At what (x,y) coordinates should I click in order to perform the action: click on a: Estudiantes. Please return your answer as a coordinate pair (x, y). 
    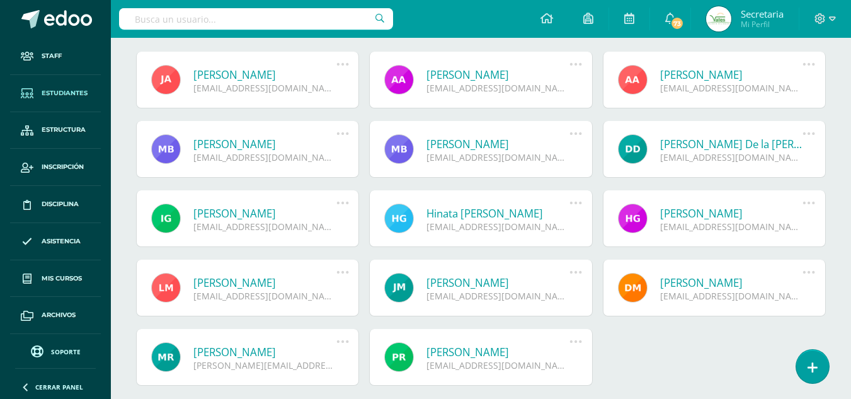
    Looking at the image, I should click on (55, 93).